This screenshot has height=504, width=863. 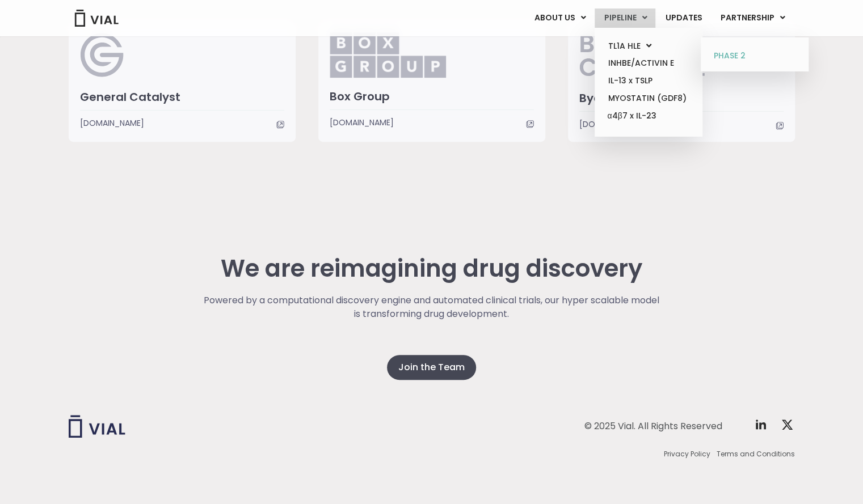 I want to click on p: Powered by a computational discovery engine and automated clinical trials, our hyper scalable mod..., so click(x=431, y=307).